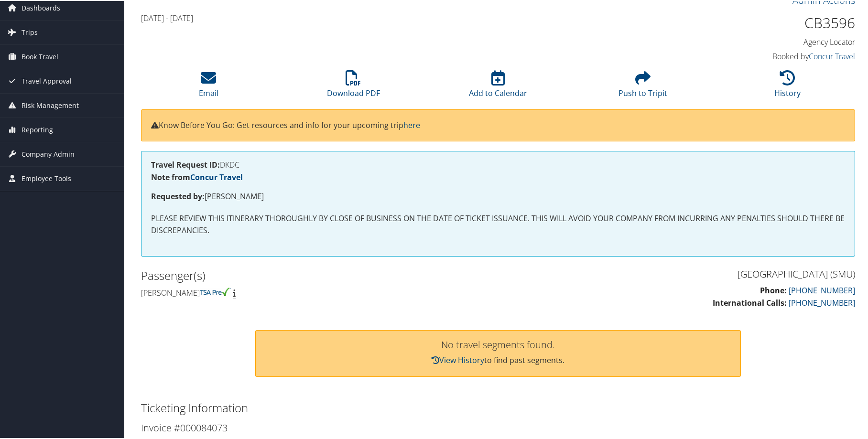 The height and width of the screenshot is (439, 868). Describe the element at coordinates (177, 195) in the screenshot. I see `strong: Requested by:` at that location.